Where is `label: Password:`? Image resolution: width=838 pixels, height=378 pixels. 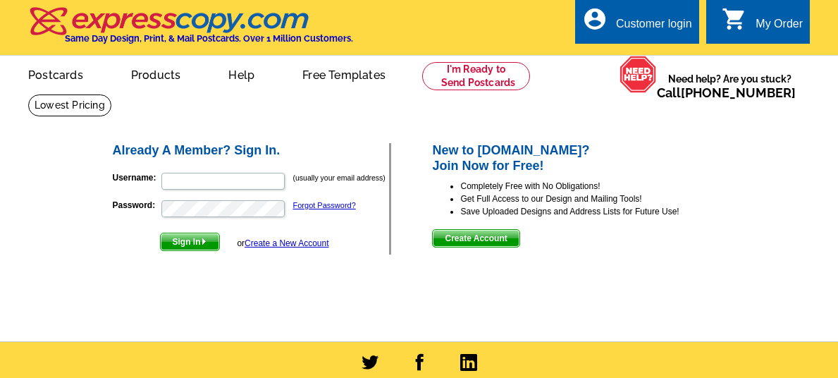
label: Password: is located at coordinates (136, 205).